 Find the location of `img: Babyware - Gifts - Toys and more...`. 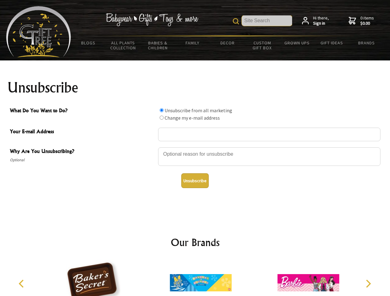

img: Babyware - Gifts - Toys and more... is located at coordinates (39, 32).